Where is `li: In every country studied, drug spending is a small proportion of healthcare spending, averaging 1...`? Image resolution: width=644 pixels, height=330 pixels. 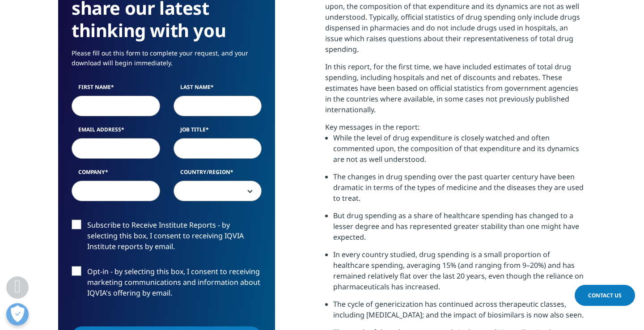 li: In every country studied, drug spending is a small proportion of healthcare spending, averaging 1... is located at coordinates (459, 274).